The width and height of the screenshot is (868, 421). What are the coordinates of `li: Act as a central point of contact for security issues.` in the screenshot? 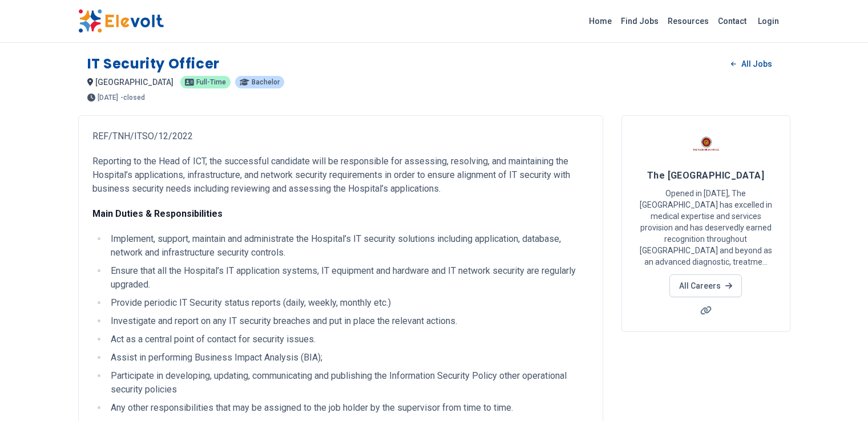 It's located at (348, 339).